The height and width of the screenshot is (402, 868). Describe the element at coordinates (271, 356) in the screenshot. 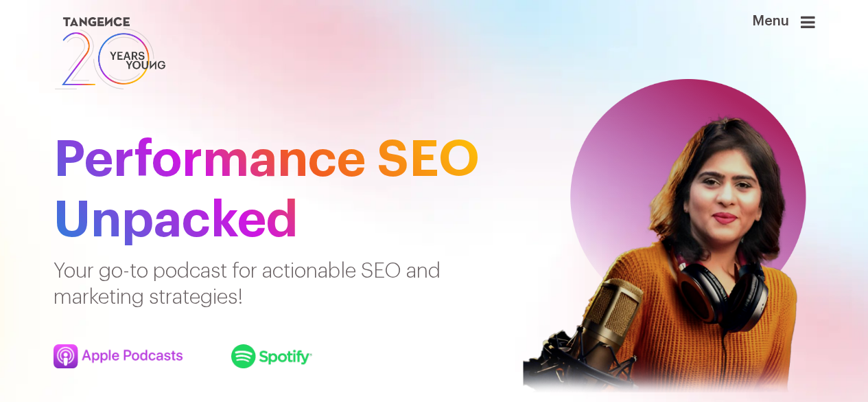

I see `img: podcast3.png` at that location.